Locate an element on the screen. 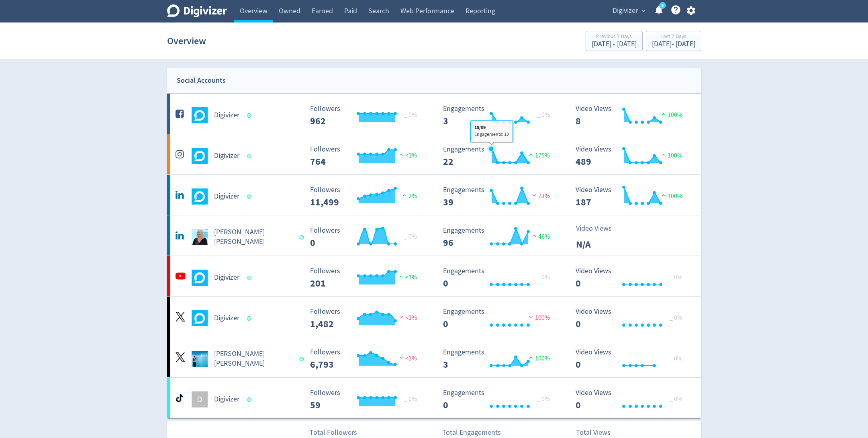 This screenshot has height=438, width=868. svg: Video Views 489 is located at coordinates (632, 156).